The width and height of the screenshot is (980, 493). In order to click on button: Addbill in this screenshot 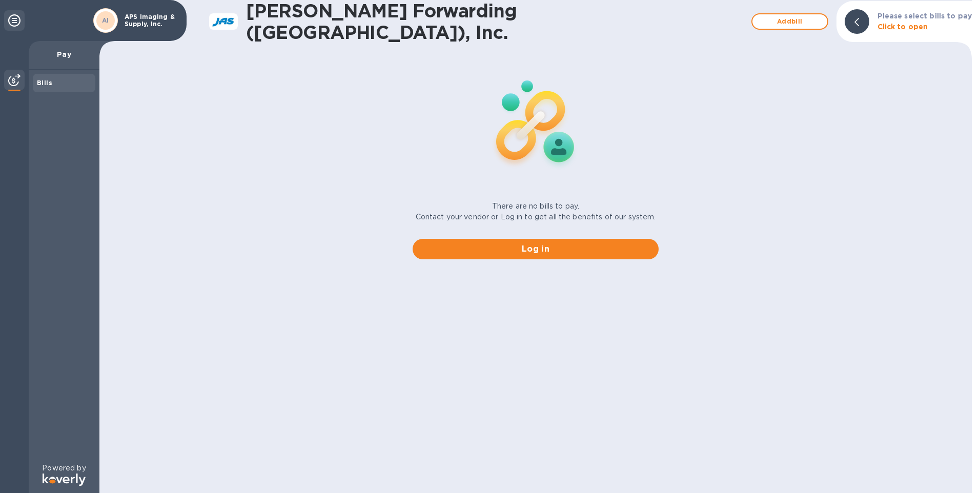, I will do `click(790, 22)`.